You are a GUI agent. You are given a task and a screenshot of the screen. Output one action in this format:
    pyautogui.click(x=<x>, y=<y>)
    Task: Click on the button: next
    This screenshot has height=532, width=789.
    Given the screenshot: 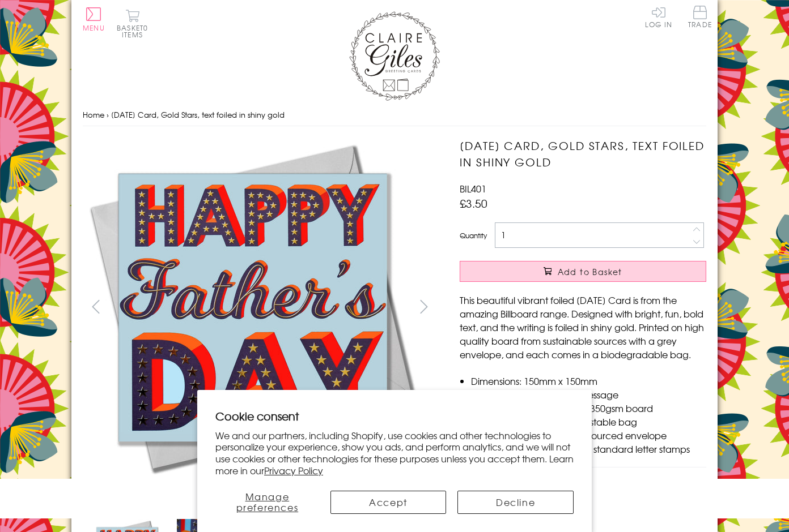 What is the action you would take?
    pyautogui.click(x=424, y=306)
    